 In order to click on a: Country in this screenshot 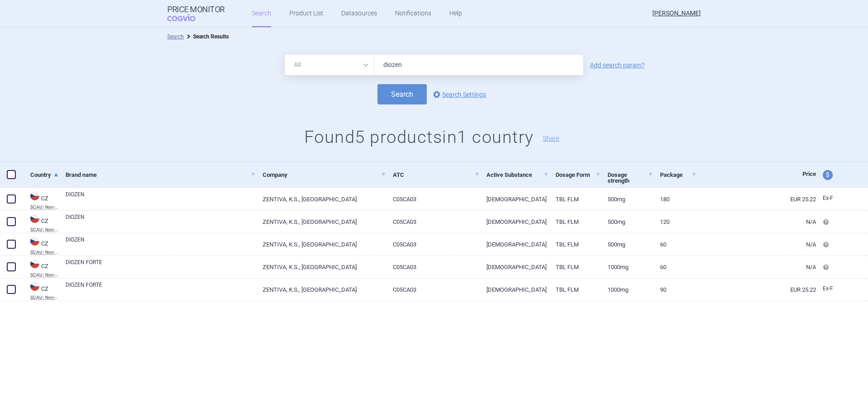, I will do `click(44, 175)`.